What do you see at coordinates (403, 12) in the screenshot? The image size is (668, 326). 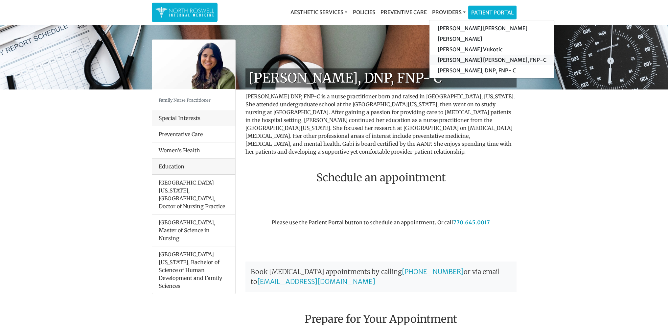 I see `a: Preventive Care` at bounding box center [403, 12].